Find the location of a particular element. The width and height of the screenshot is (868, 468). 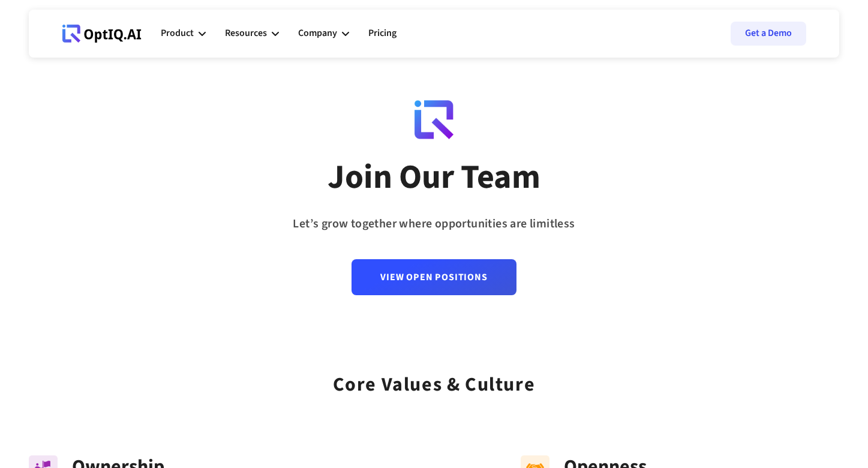

div: Let’s grow together where opportunities are limitless is located at coordinates (434, 224).